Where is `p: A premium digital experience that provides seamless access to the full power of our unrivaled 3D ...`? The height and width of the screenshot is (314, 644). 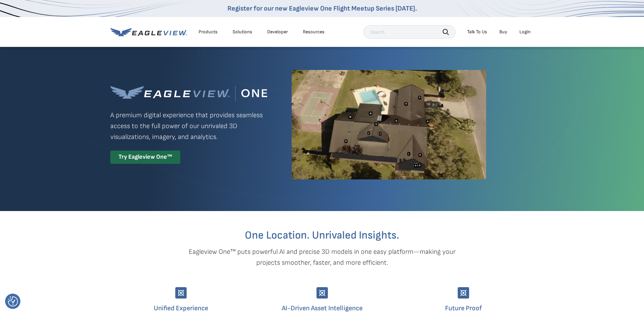
p: A premium digital experience that provides seamless access to the full power of our unrivaled 3D ... is located at coordinates (189, 126).